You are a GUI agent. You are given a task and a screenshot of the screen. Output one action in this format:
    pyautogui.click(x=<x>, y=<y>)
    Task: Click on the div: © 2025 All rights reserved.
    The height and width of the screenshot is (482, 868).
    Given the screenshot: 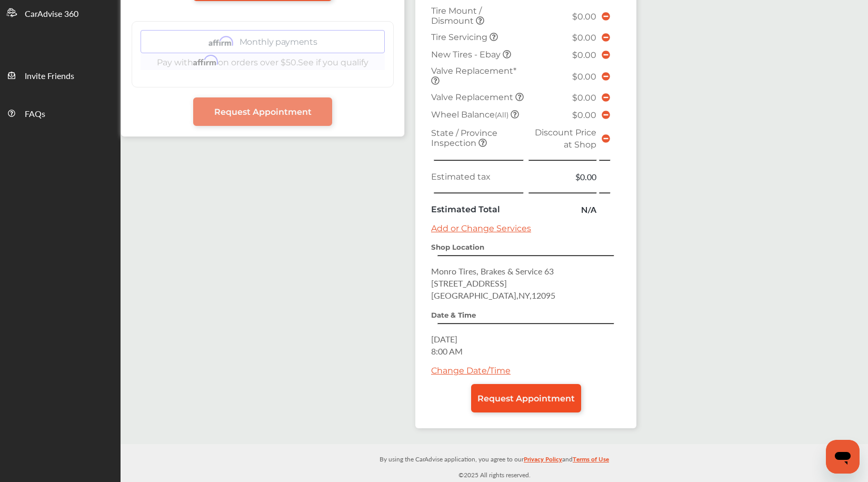 What is the action you would take?
    pyautogui.click(x=494, y=463)
    